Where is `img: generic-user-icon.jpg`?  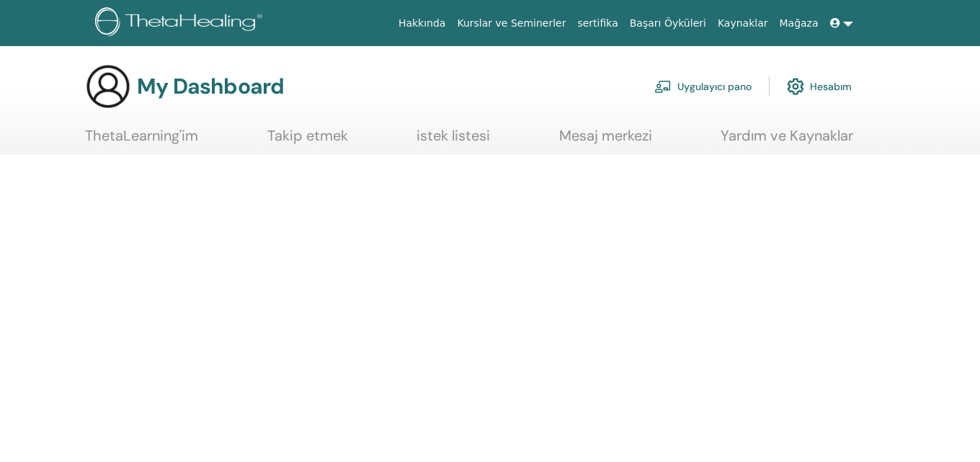 img: generic-user-icon.jpg is located at coordinates (108, 86).